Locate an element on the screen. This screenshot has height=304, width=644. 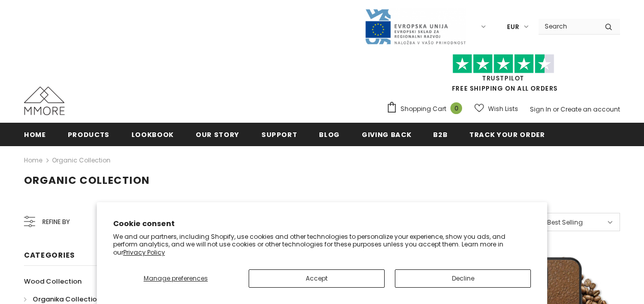
span: Wish Lists is located at coordinates (503, 109).